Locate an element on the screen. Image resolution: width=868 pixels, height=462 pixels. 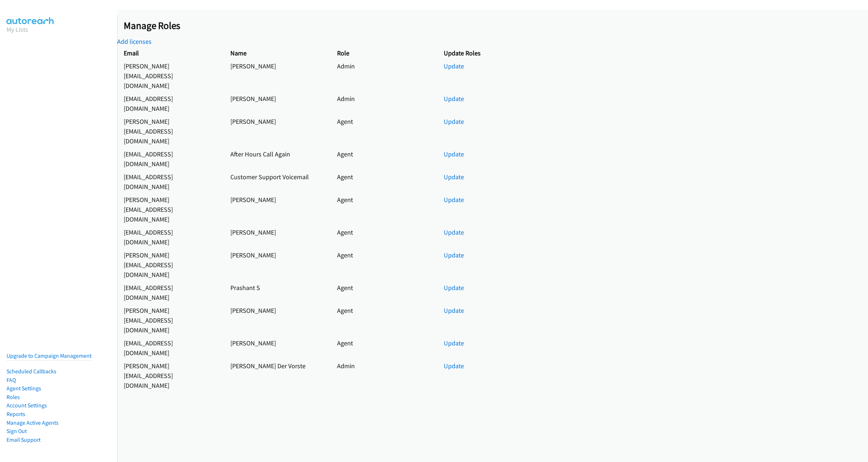
td: Prashant S is located at coordinates (277, 292).